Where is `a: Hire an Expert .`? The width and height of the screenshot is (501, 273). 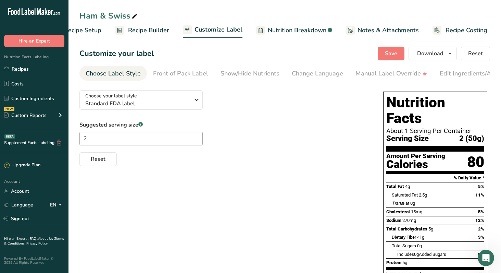 a: Hire an Expert . is located at coordinates (16, 238).